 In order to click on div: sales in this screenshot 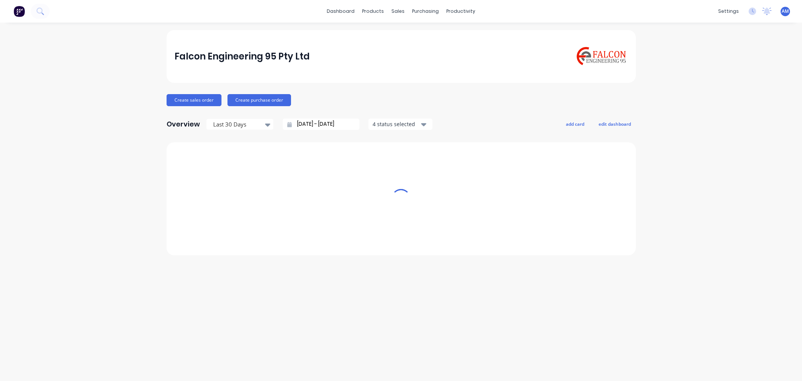, I will do `click(398, 11)`.